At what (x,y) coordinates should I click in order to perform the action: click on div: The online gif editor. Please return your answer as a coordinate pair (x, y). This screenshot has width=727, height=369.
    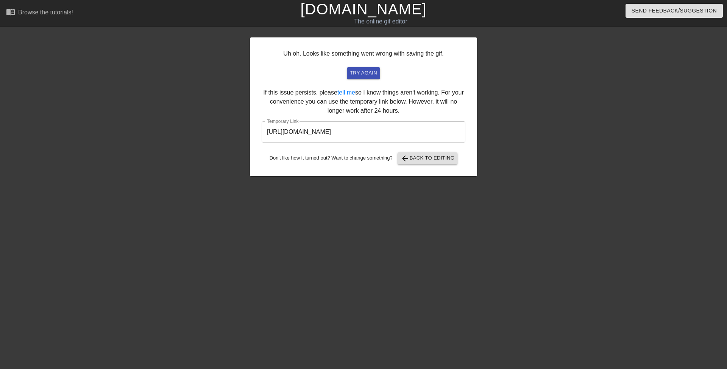
    Looking at the image, I should click on (380, 22).